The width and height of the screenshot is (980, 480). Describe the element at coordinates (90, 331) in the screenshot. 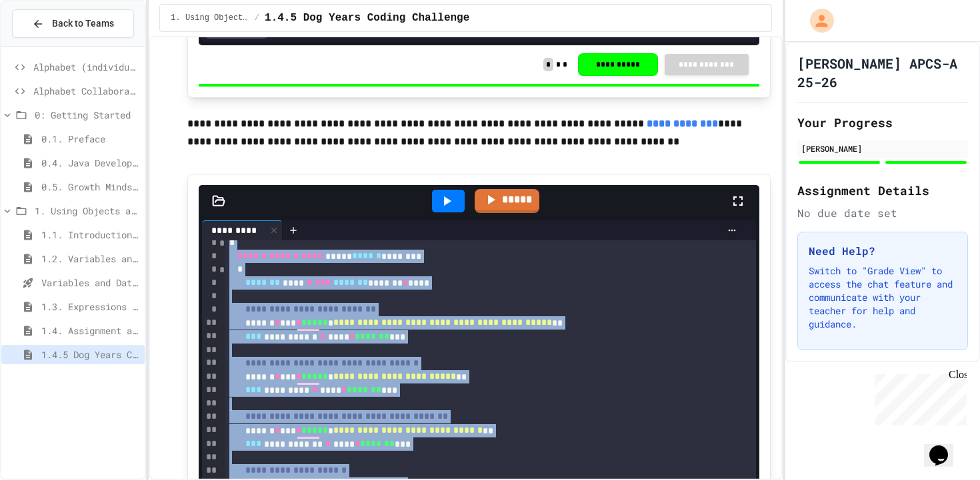

I see `span: 1.4. Assignment and Input` at that location.